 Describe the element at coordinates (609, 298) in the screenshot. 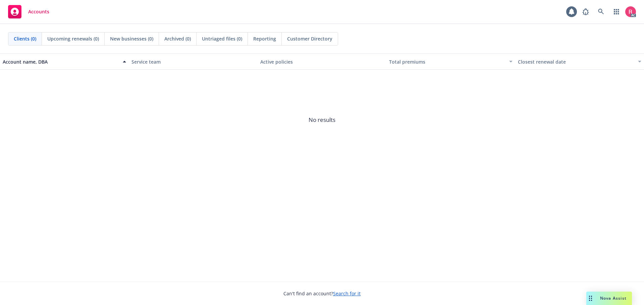

I see `button: Nova Assist` at that location.